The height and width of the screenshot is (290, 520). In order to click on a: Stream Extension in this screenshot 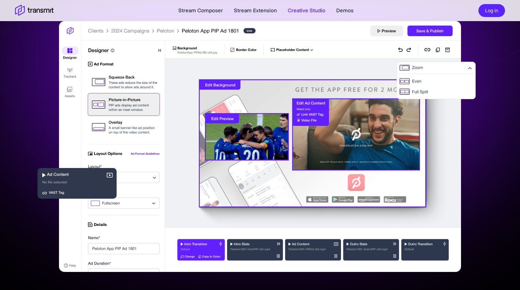, I will do `click(256, 11)`.